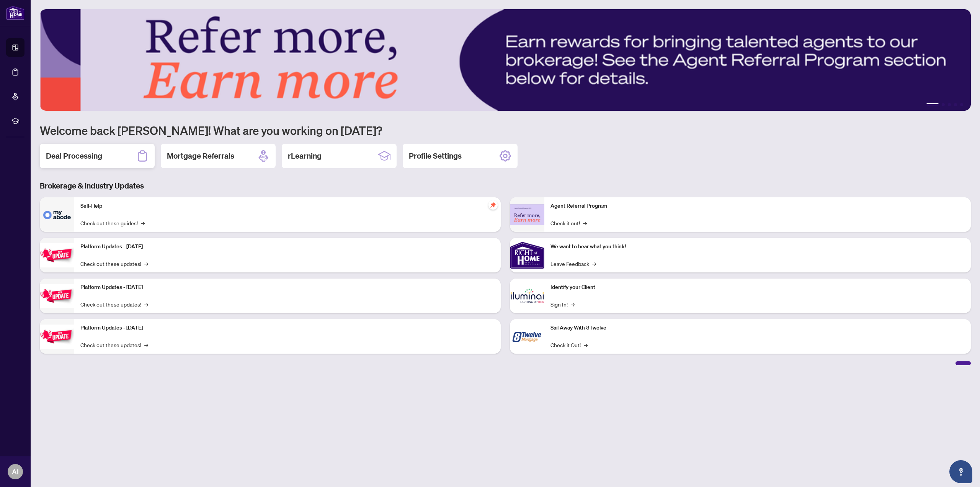  I want to click on p: Sail Away With 8Twelve, so click(758, 328).